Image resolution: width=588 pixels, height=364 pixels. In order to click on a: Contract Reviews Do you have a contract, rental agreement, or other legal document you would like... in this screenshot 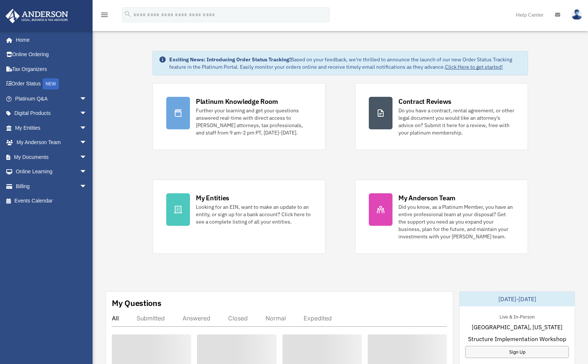, I will do `click(441, 116)`.